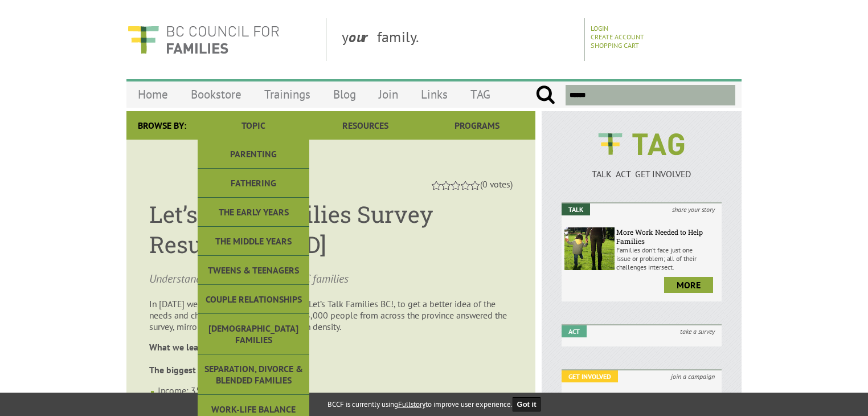  What do you see at coordinates (576, 209) in the screenshot?
I see `em: Talk` at bounding box center [576, 209].